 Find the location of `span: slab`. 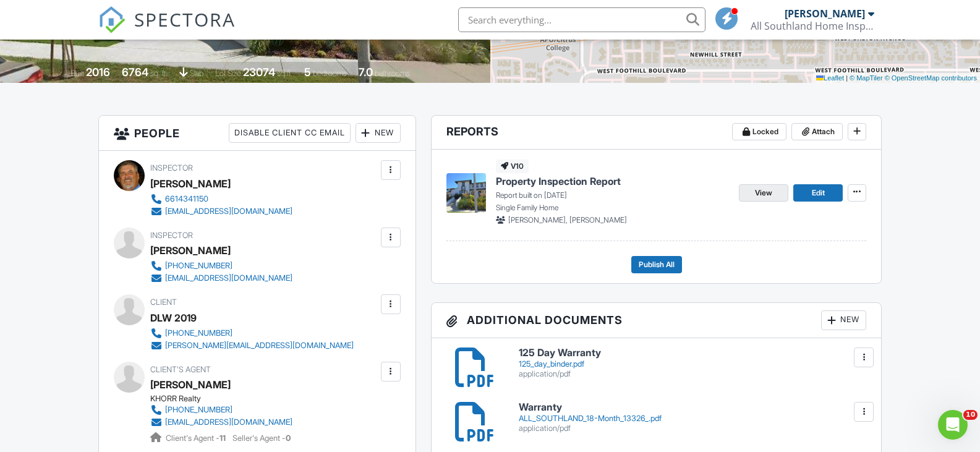

span: slab is located at coordinates (197, 73).